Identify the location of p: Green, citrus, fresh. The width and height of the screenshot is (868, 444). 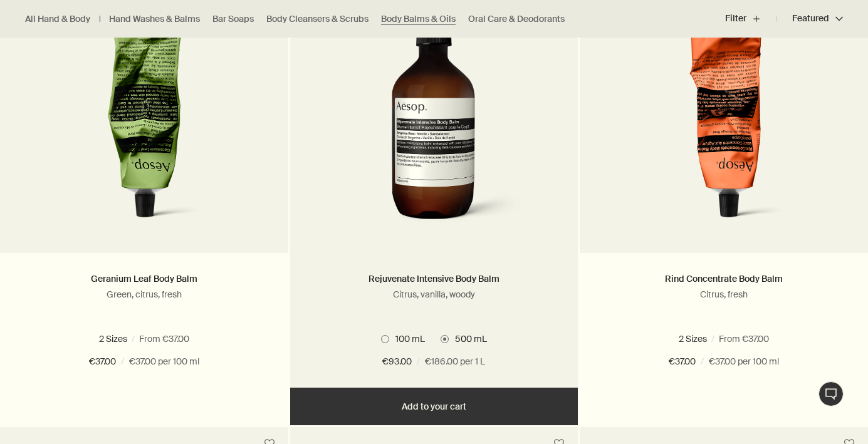
(144, 295).